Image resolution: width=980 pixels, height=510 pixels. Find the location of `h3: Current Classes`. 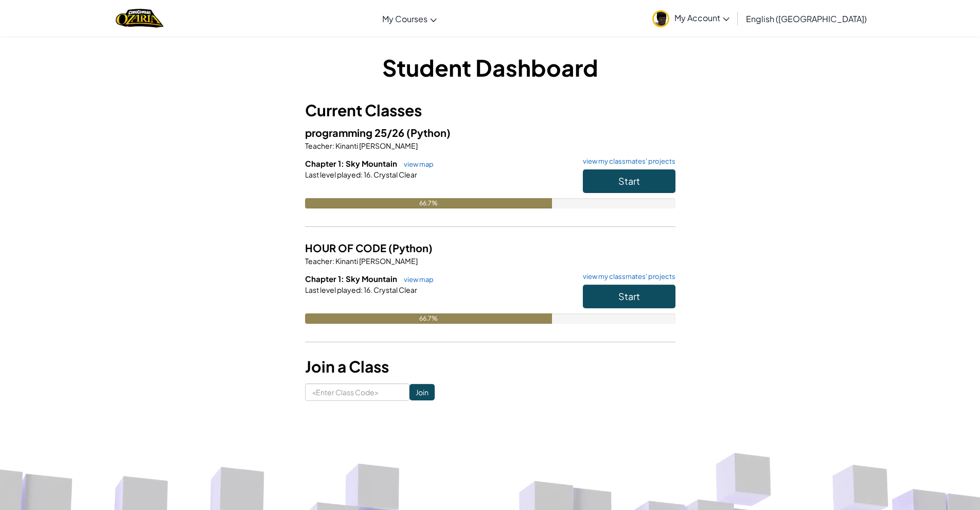

h3: Current Classes is located at coordinates (490, 110).